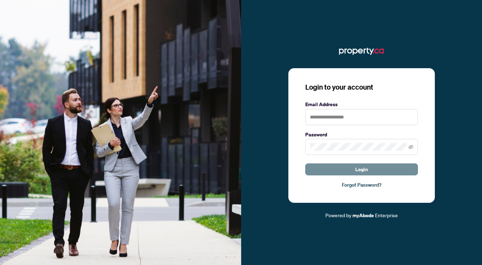  What do you see at coordinates (411, 147) in the screenshot?
I see `span: eye-invisible` at bounding box center [411, 147].